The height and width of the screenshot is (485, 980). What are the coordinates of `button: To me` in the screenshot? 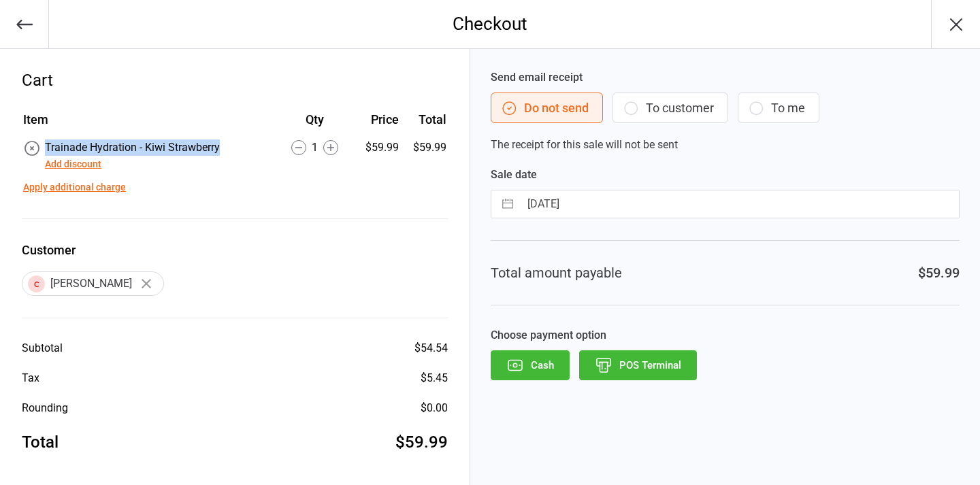 It's located at (779, 107).